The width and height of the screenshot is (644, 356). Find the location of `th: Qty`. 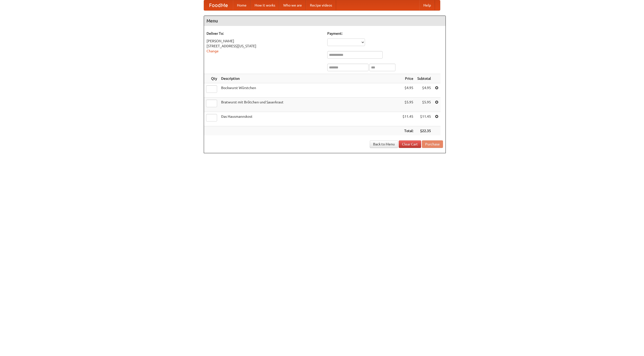

th: Qty is located at coordinates (212, 79).